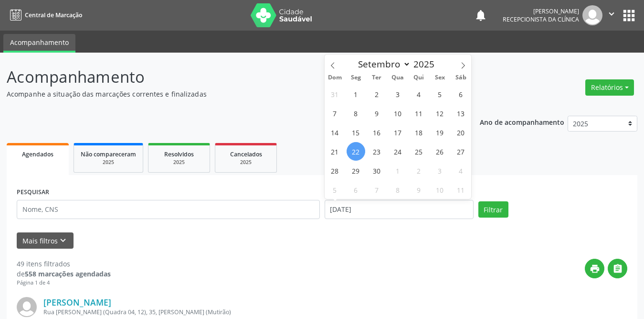  What do you see at coordinates (398, 93) in the screenshot?
I see `span: Setembro 3, 2025` at bounding box center [398, 93].